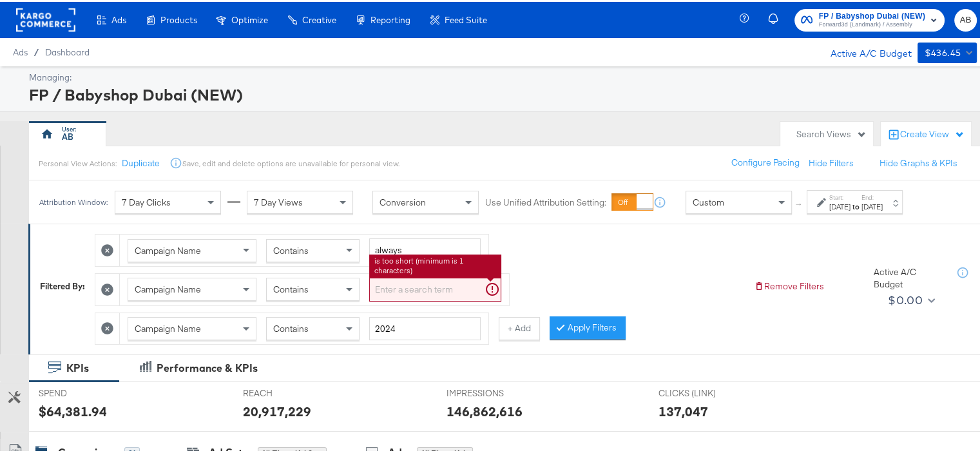  What do you see at coordinates (73, 409) in the screenshot?
I see `div: $64,381.94` at bounding box center [73, 409].